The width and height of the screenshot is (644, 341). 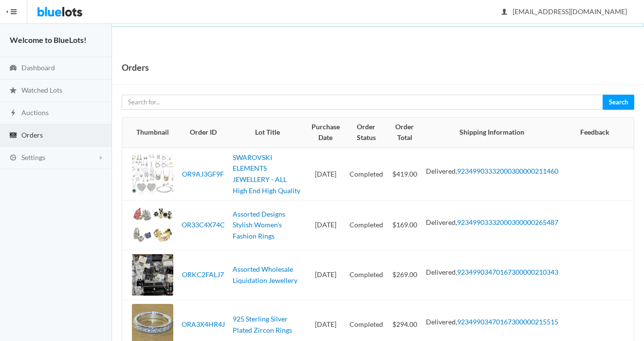 What do you see at coordinates (492, 133) in the screenshot?
I see `th: Shipping Information` at bounding box center [492, 133].